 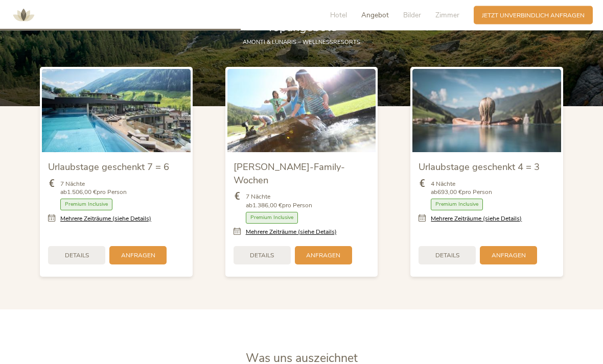 I want to click on span: Bilder, so click(x=412, y=15).